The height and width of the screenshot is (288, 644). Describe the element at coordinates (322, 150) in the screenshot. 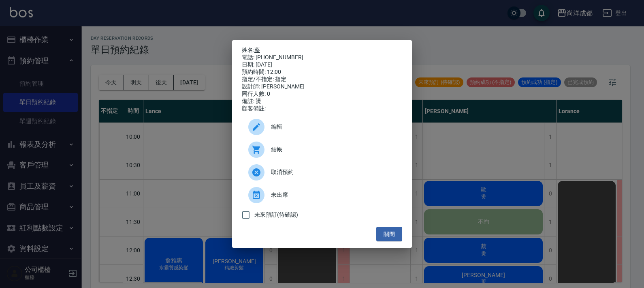

I see `div: 結帳` at that location.